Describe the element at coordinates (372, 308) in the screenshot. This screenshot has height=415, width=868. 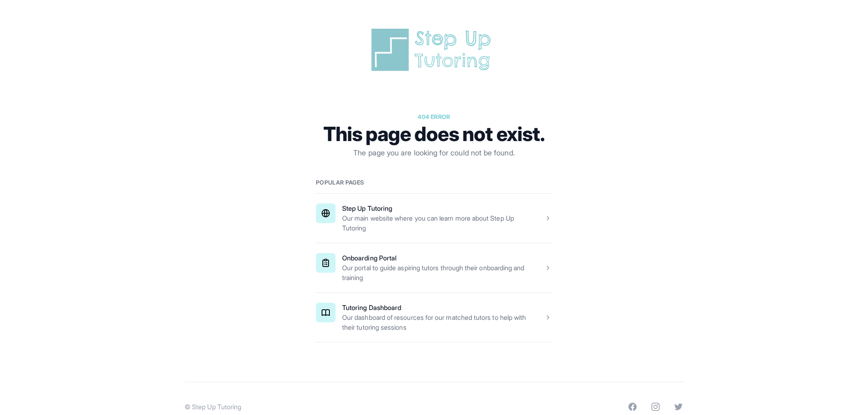
I see `a: Tutoring Dashboard` at that location.